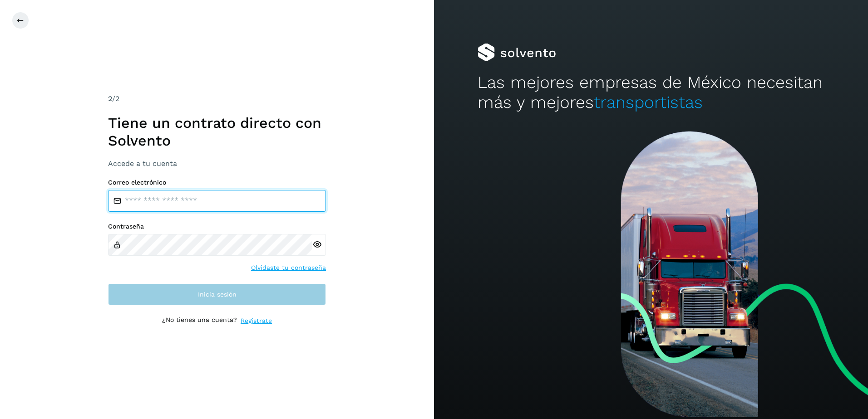  I want to click on span: transportistas, so click(649, 102).